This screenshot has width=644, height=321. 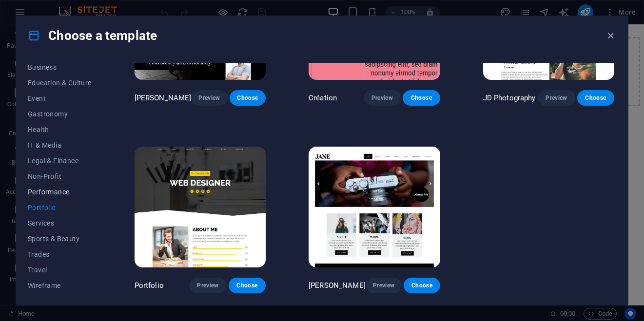 I want to click on span: Trades, so click(x=59, y=254).